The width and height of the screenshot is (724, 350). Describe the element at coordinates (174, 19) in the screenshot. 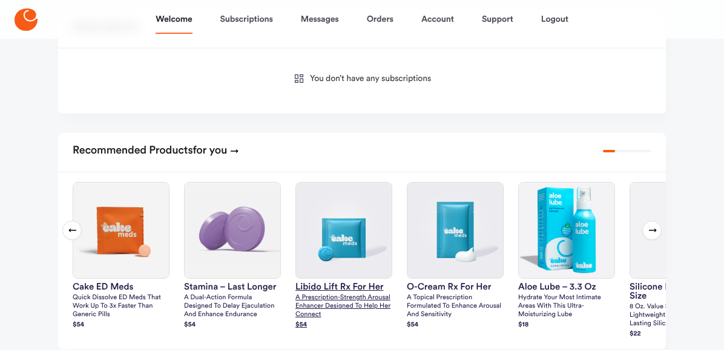

I see `a: Welcome` at that location.